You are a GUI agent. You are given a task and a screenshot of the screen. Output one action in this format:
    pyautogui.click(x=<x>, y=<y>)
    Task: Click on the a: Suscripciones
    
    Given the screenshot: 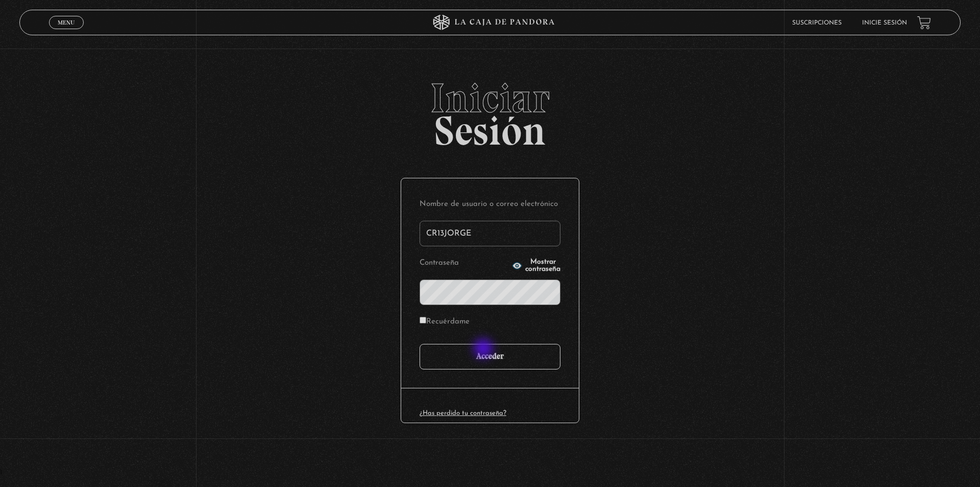 What is the action you would take?
    pyautogui.click(x=817, y=23)
    